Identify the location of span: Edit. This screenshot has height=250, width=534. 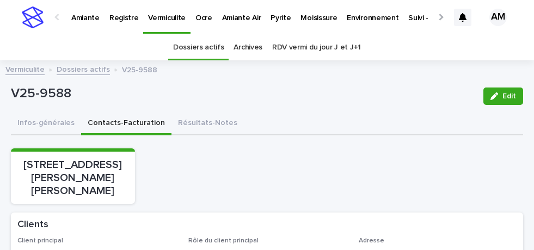
(509, 96).